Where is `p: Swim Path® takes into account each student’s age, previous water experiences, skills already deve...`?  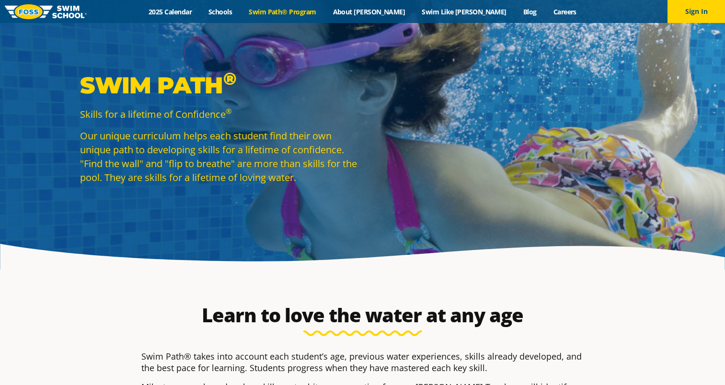 p: Swim Path® takes into account each student’s age, previous water experiences, skills already deve... is located at coordinates (363, 362).